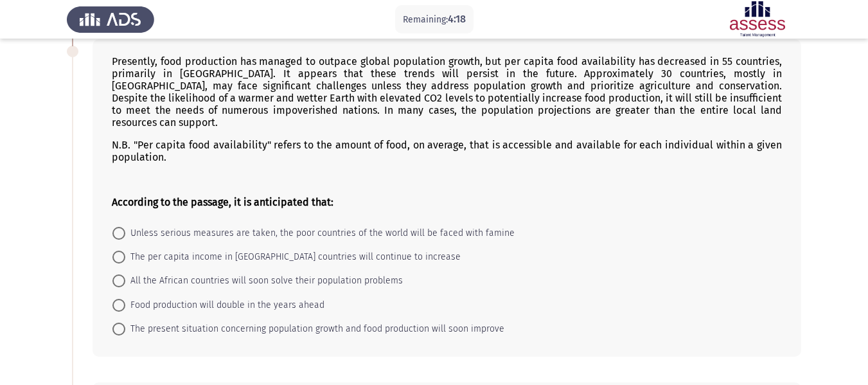 The image size is (868, 385). I want to click on span: All the African countries will soon solve their population problems, so click(264, 281).